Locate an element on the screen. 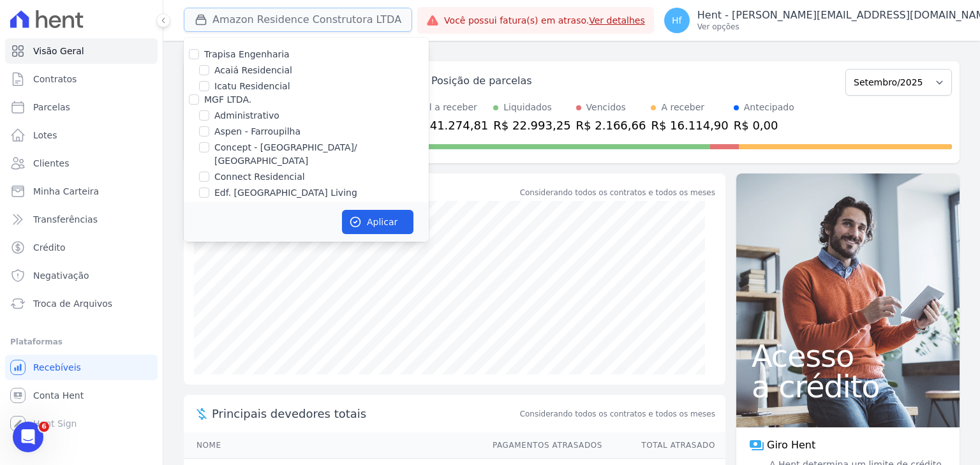 This screenshot has height=465, width=980. div: R$ 2.166,66 is located at coordinates (611, 125).